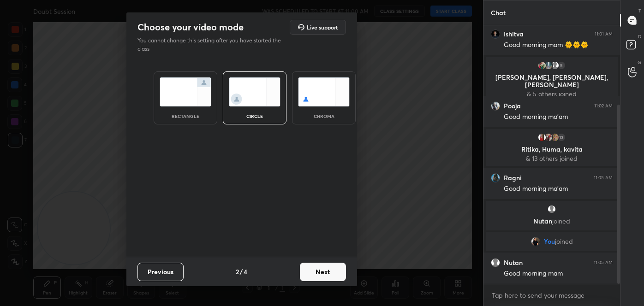  What do you see at coordinates (542, 66) in the screenshot?
I see `img: 046c2496bf1c4f30993b292a731ef07e.jpg` at bounding box center [542, 66].